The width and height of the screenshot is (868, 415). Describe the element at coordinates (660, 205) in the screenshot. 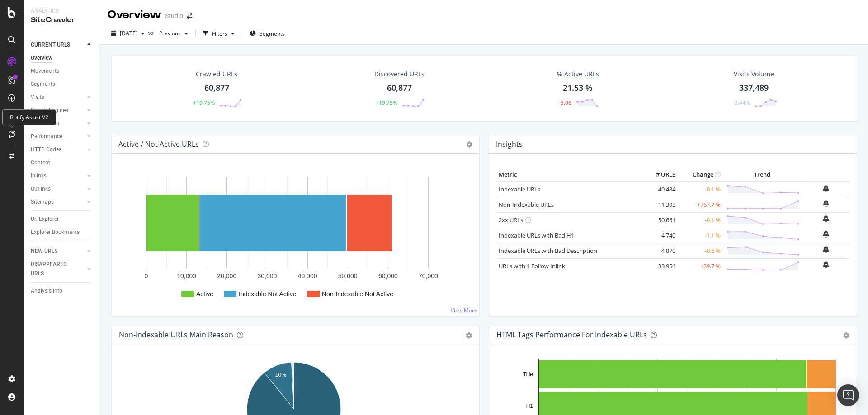

I see `td: 11,393` at that location.